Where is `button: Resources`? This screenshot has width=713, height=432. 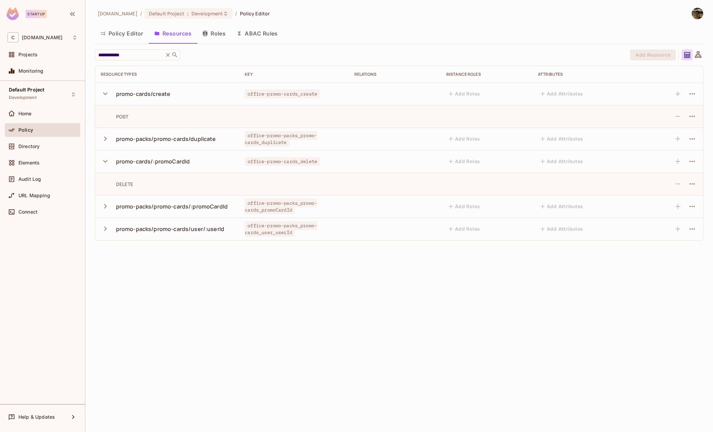 button: Resources is located at coordinates (173, 33).